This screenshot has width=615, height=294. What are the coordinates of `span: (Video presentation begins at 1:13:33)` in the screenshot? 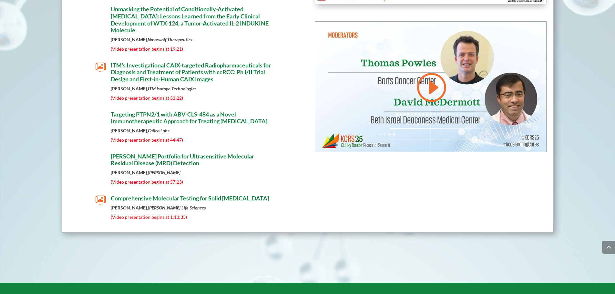 It's located at (149, 217).